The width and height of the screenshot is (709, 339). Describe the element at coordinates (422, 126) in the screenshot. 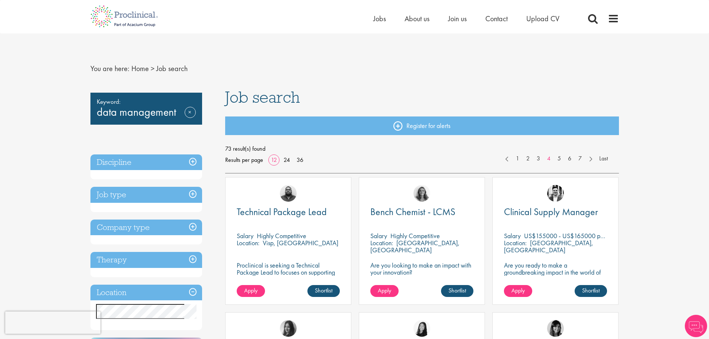

I see `a: Register for alerts` at that location.